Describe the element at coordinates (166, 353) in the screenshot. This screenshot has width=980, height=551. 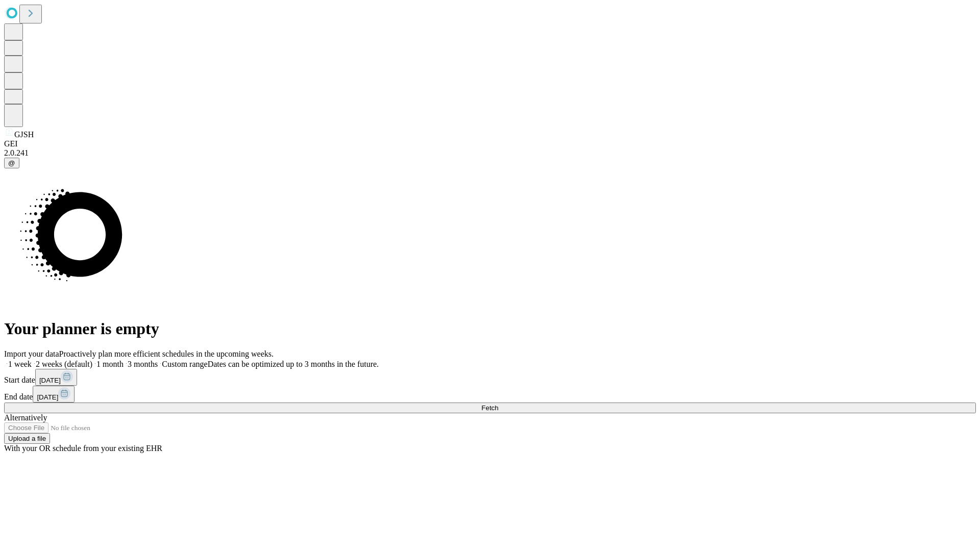
I see `span: Proactively plan more efficient schedules in the upcoming weeks.` at that location.